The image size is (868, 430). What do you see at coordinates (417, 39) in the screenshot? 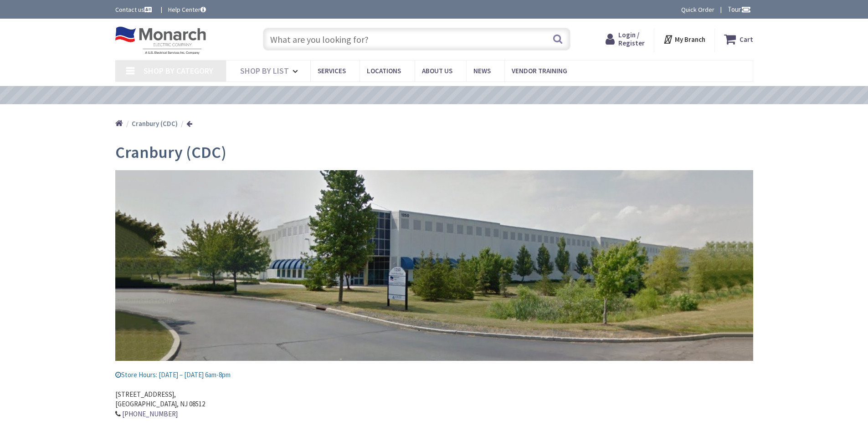
I see `input: What are you looking for?` at bounding box center [417, 39].